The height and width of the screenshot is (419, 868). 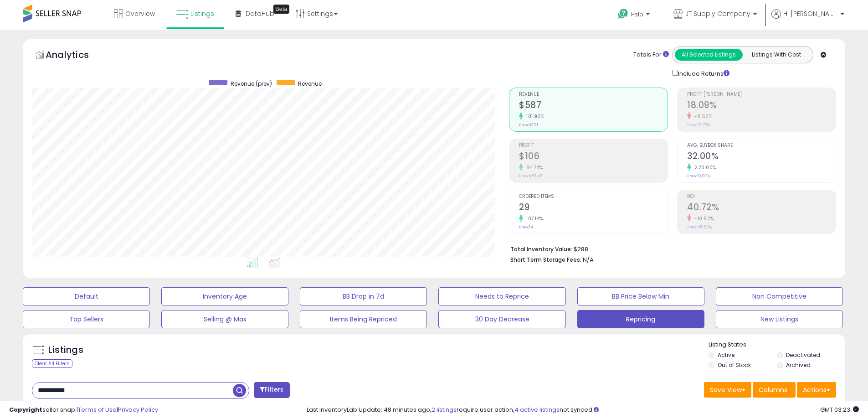 What do you see at coordinates (530, 176) in the screenshot?
I see `small: Prev: $57.47` at bounding box center [530, 176].